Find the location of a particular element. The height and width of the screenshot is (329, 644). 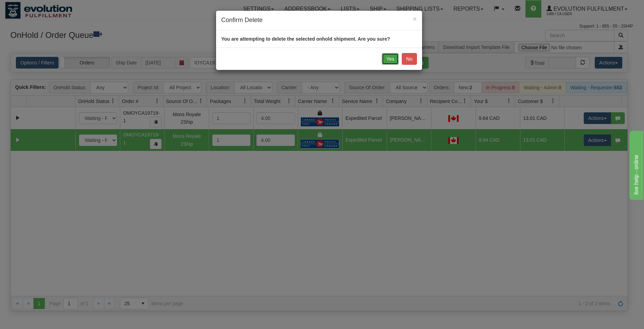

div: live help - online is located at coordinates (35, 8).